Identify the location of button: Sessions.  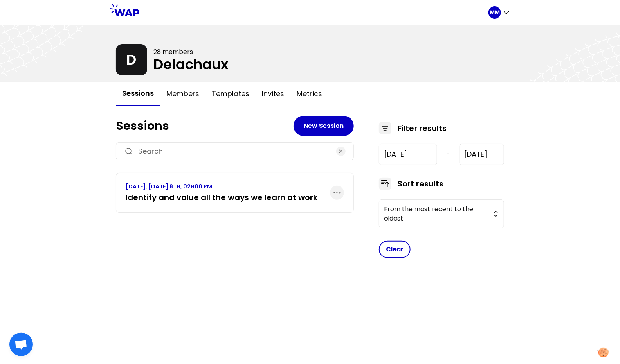
(138, 94).